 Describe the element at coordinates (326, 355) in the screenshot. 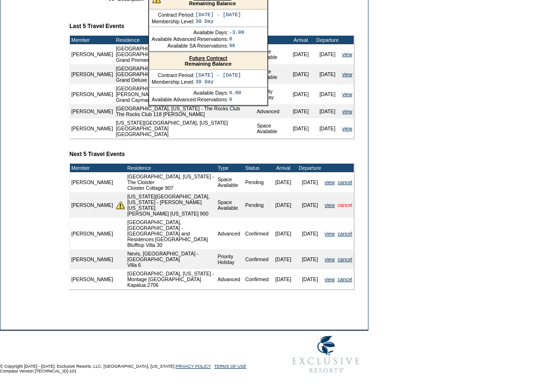

I see `img: Exclusive Resorts` at that location.